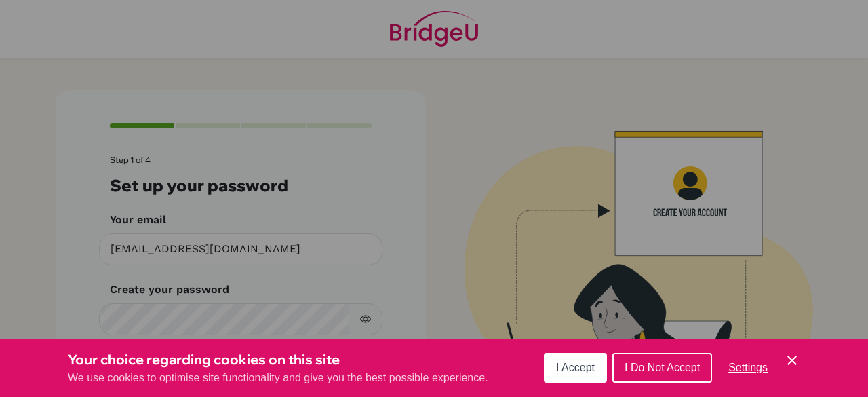 This screenshot has width=868, height=397. Describe the element at coordinates (575, 368) in the screenshot. I see `button: I Accept` at that location.